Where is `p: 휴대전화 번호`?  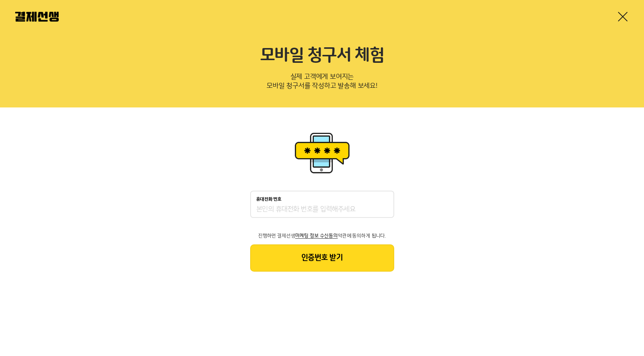
p: 휴대전화 번호 is located at coordinates (269, 200).